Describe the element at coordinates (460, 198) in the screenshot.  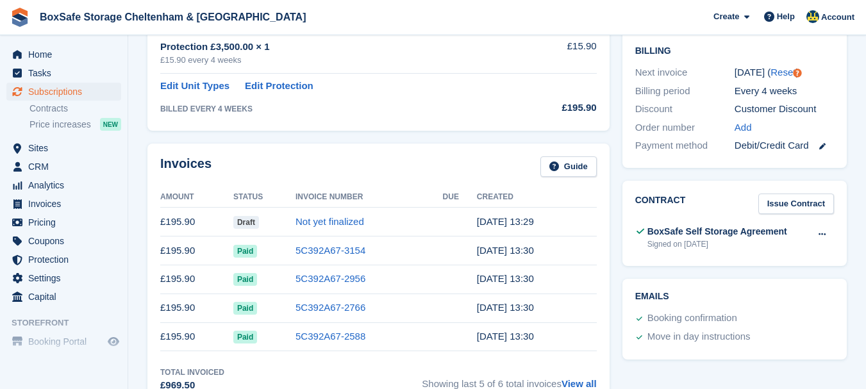
I see `th: Due` at that location.